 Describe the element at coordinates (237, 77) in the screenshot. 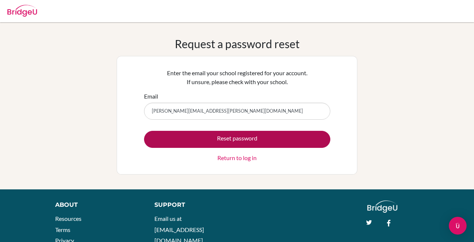

I see `p: Enter the email your school registered for your account. If unsure, please check with your school.` at that location.